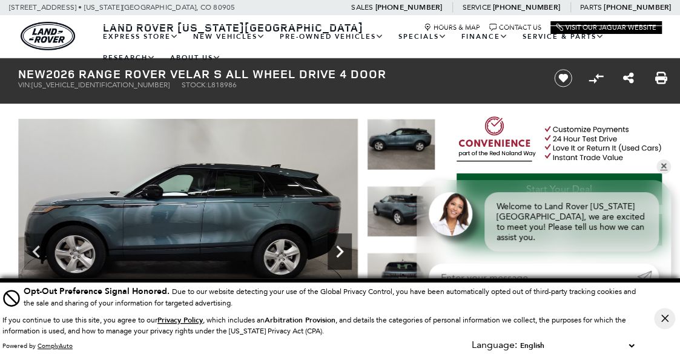 Image resolution: width=680 pixels, height=354 pixels. I want to click on nav: Main Navigation, so click(379, 47).